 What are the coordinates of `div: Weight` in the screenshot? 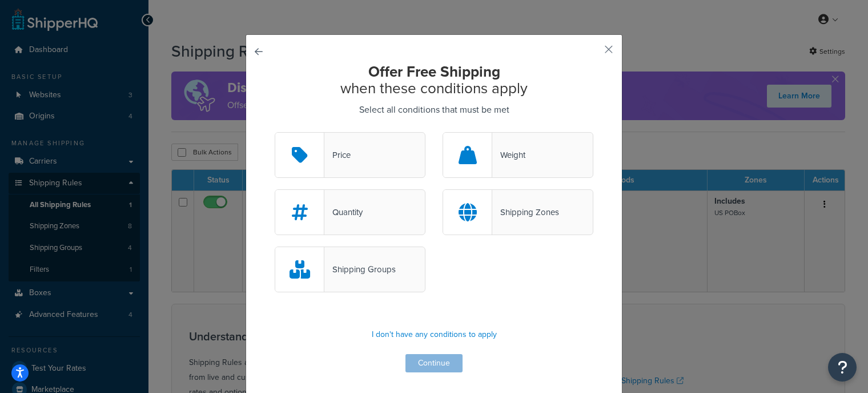 It's located at (509, 155).